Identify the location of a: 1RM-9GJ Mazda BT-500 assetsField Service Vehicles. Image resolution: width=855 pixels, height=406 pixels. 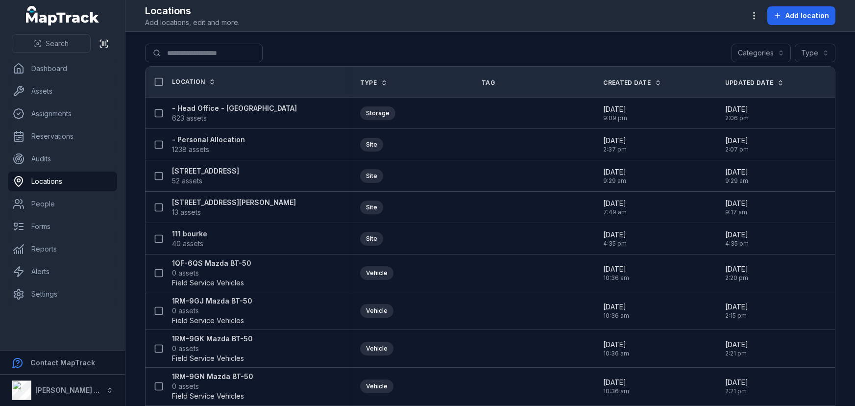
(212, 311).